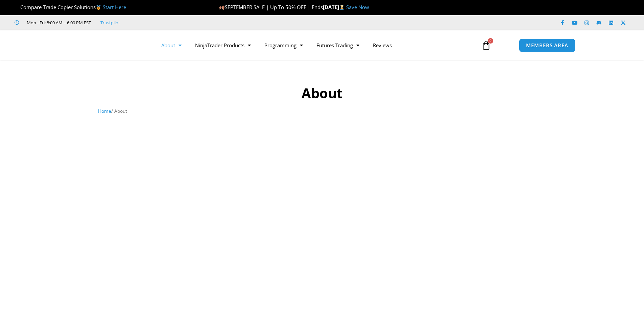 This screenshot has height=319, width=644. I want to click on a: Futures Trading, so click(338, 45).